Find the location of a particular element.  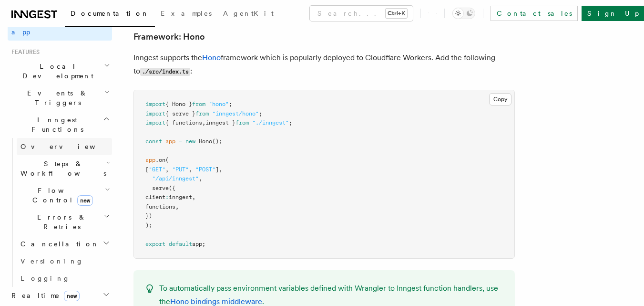

span: "hono" is located at coordinates (219, 104).